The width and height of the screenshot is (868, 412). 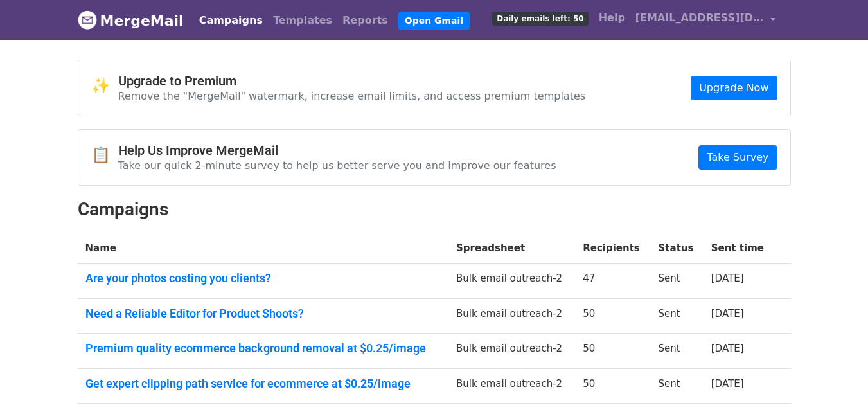 I want to click on a: Are your photos costing you clients?, so click(x=263, y=278).